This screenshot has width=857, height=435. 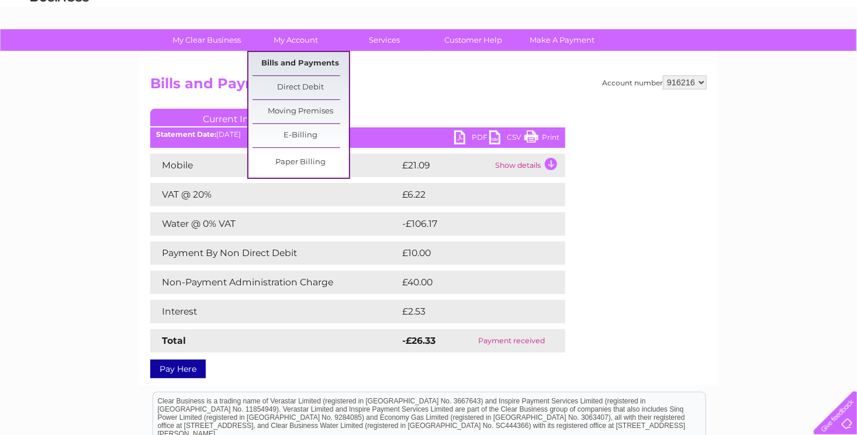 What do you see at coordinates (300, 162) in the screenshot?
I see `a: Paper Billing` at bounding box center [300, 162].